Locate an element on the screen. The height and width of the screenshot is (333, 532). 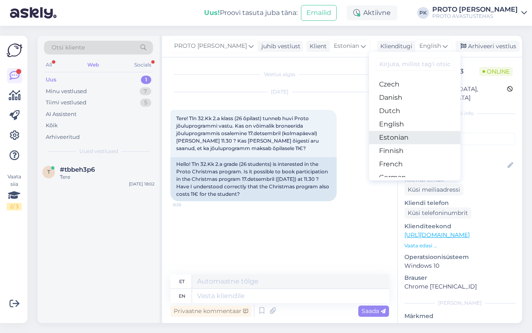
div: Minu vestlused is located at coordinates (66, 91).